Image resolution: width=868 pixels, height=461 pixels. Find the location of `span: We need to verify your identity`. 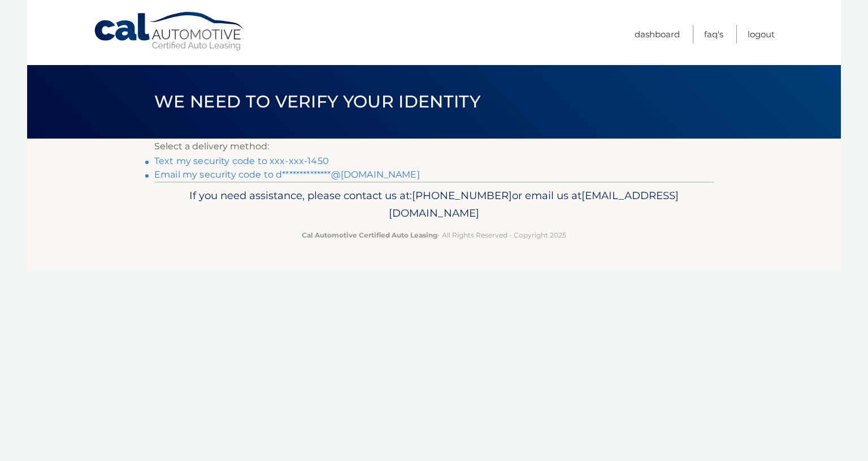

span: We need to verify your identity is located at coordinates (317, 101).